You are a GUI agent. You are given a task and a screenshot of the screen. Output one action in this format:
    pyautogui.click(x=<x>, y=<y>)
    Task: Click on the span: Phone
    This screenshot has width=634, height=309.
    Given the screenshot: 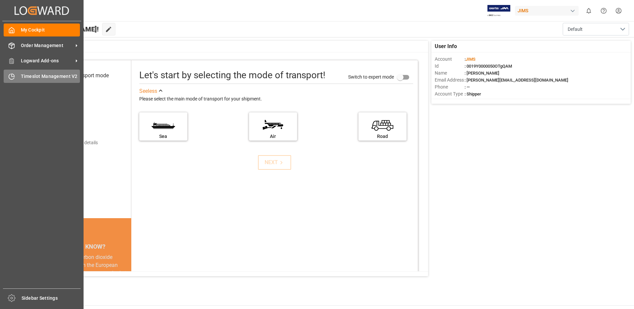 What is the action you would take?
    pyautogui.click(x=450, y=87)
    